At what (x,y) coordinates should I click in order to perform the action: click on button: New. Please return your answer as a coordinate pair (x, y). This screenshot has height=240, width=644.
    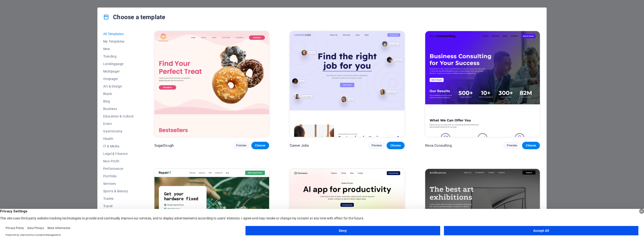
    Looking at the image, I should click on (118, 49).